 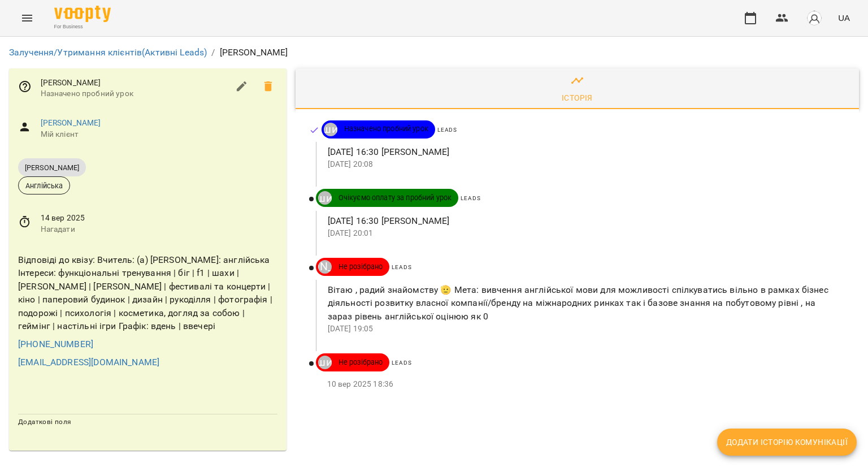 What do you see at coordinates (787, 442) in the screenshot?
I see `button: Додати історію комунікації` at bounding box center [787, 442].